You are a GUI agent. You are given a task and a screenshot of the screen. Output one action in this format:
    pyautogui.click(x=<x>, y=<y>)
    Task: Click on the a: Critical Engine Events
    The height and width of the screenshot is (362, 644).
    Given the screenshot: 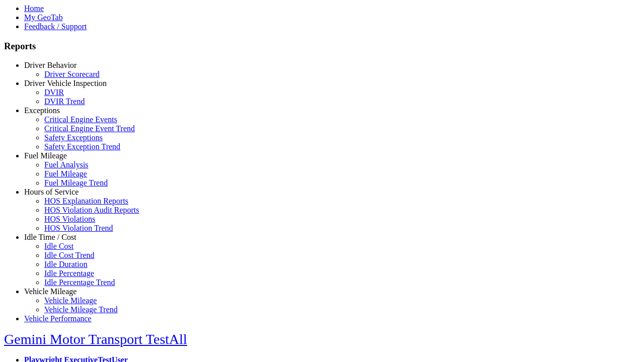 What is the action you would take?
    pyautogui.click(x=81, y=119)
    